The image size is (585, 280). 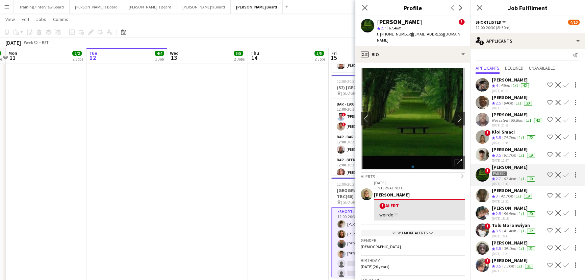 What do you see at coordinates (354, 184) in the screenshot?
I see `span: 12:00-20:30 (8h30m)` at bounding box center [354, 184].